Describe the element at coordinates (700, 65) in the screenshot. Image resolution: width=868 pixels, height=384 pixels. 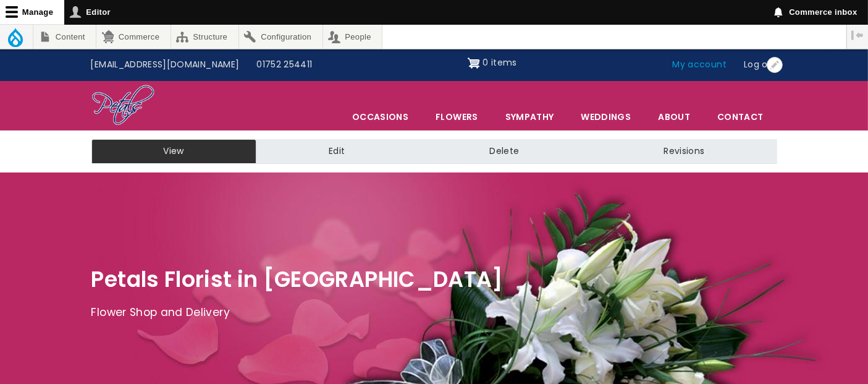
I see `a: My account` at that location.